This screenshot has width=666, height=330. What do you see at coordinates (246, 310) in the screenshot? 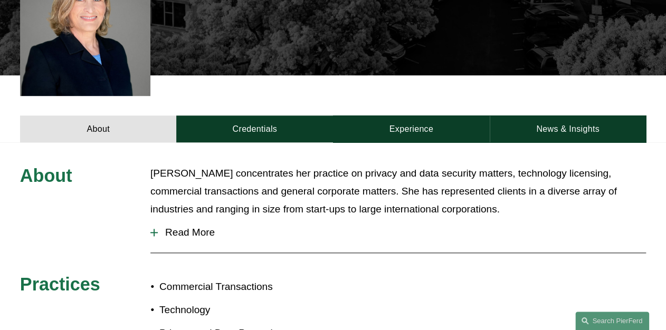
I see `p: Technology` at bounding box center [246, 310].